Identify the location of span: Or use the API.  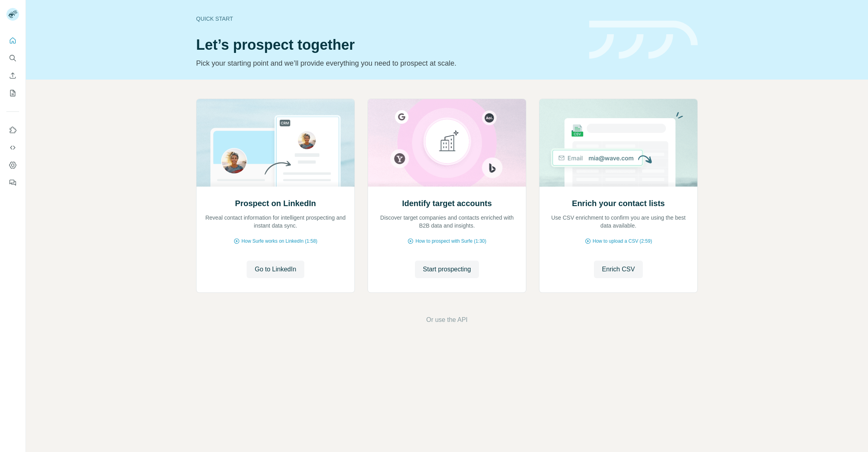
(447, 320).